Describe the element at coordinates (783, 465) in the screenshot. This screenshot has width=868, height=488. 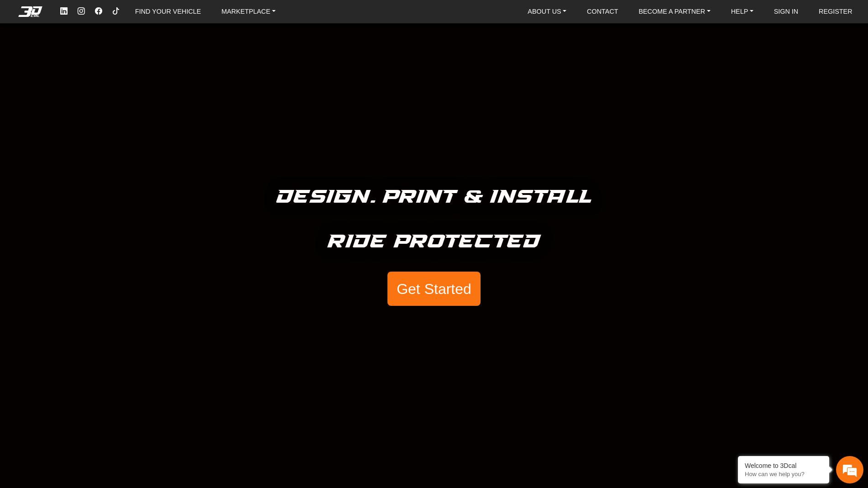
I see `div: Welcome to 3Dcal` at that location.